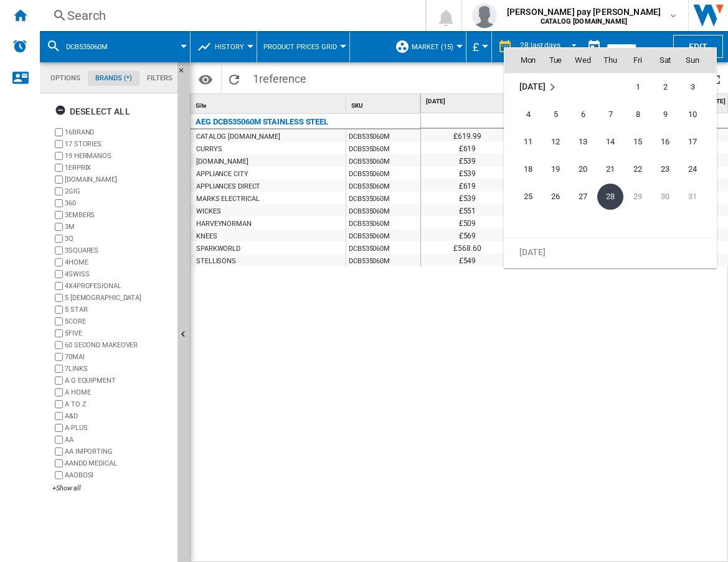  I want to click on td: Friday August 15 2025, so click(638, 142).